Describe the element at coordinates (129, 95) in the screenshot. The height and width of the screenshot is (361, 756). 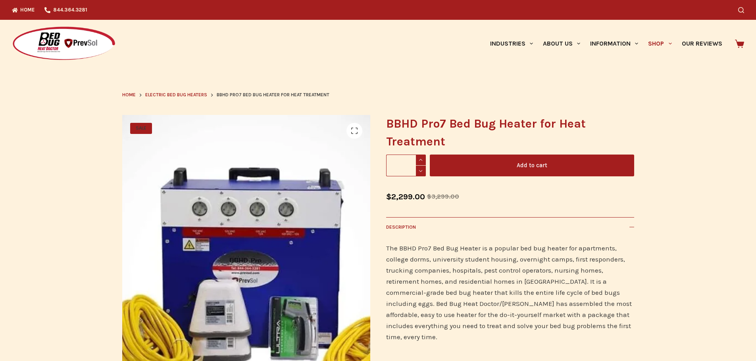
I see `a: Home` at that location.